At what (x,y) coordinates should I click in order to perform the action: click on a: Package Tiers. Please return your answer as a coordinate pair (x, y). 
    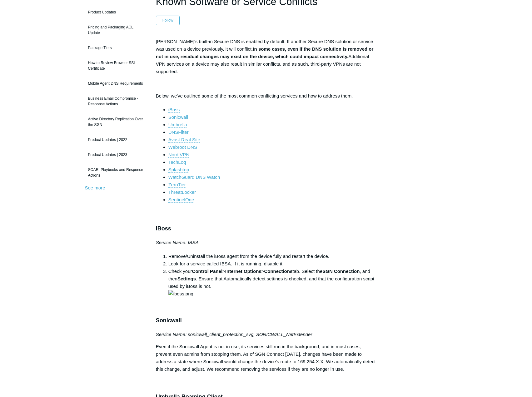
    Looking at the image, I should click on (116, 48).